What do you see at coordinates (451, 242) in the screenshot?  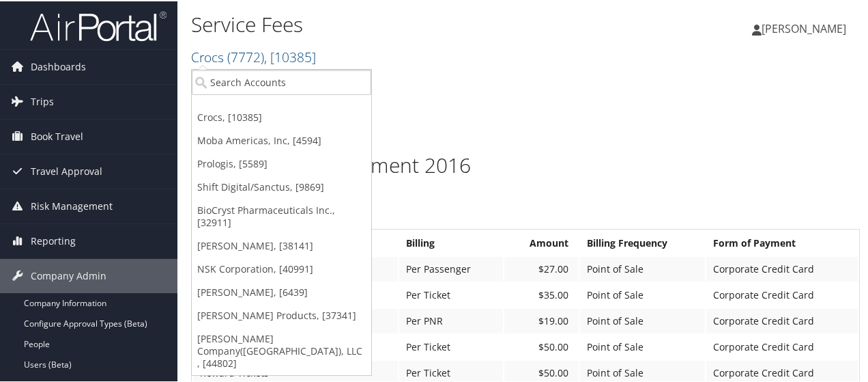 I see `th: Billing` at bounding box center [451, 242].